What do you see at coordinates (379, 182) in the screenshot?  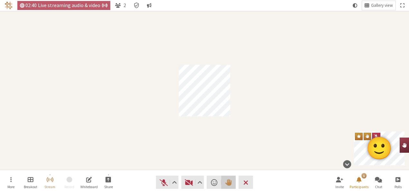 I see `button: Open chat` at bounding box center [379, 182].